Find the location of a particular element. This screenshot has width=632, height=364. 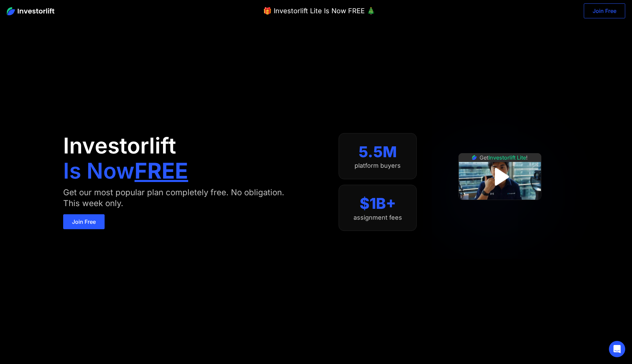

div: Open Intercom Messenger is located at coordinates (617, 349).